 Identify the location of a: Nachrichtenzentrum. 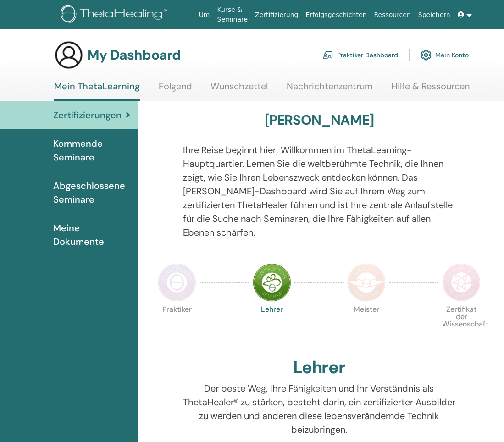
(329, 89).